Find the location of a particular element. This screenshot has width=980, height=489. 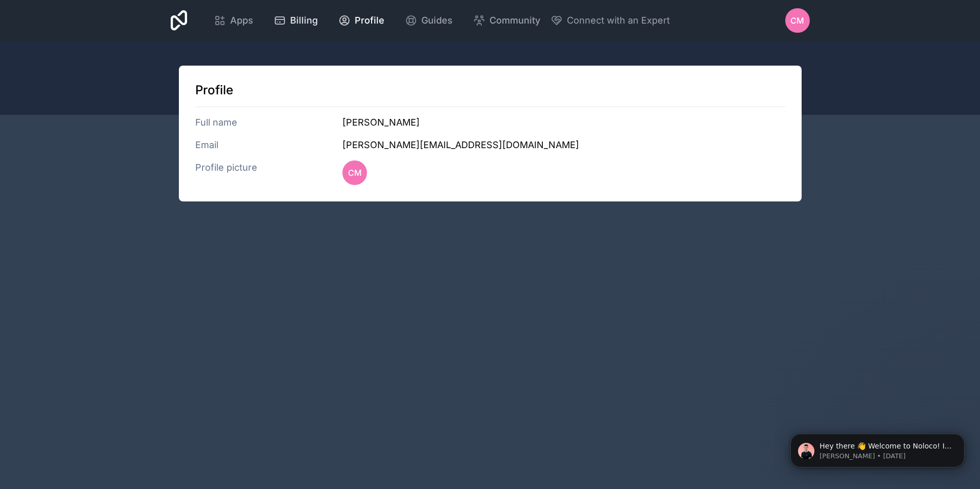

span: Guides is located at coordinates (437, 21).